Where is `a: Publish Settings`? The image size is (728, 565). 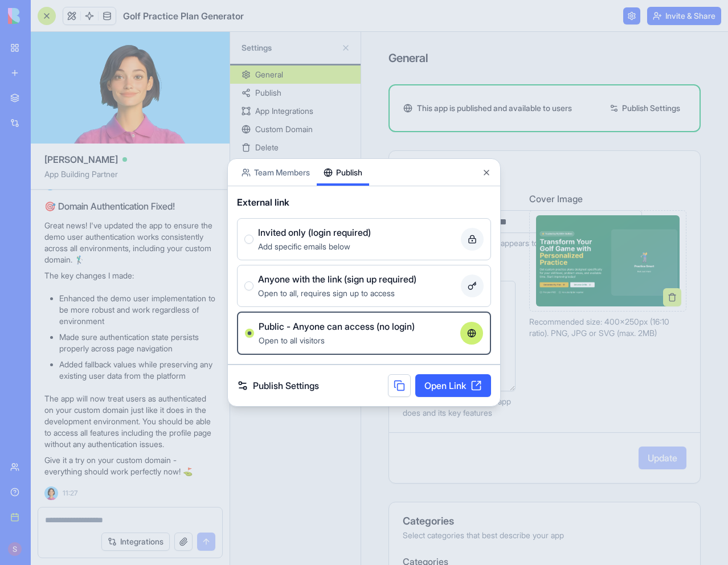 a: Publish Settings is located at coordinates (278, 385).